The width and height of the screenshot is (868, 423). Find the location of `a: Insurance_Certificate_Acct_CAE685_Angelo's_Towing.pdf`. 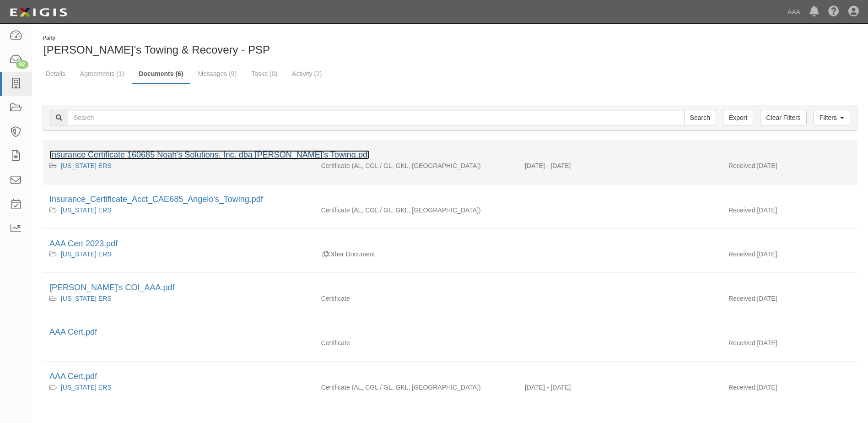

a: Insurance_Certificate_Acct_CAE685_Angelo's_Towing.pdf is located at coordinates (156, 199).